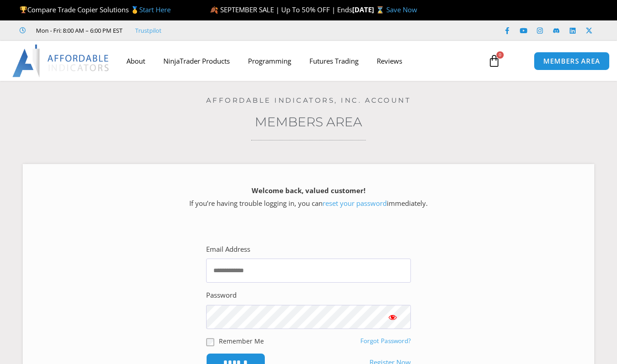  What do you see at coordinates (269, 61) in the screenshot?
I see `a: Programming` at bounding box center [269, 61].